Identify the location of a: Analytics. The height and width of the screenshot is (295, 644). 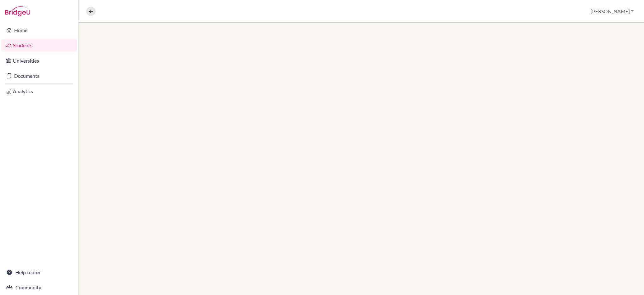
(39, 91).